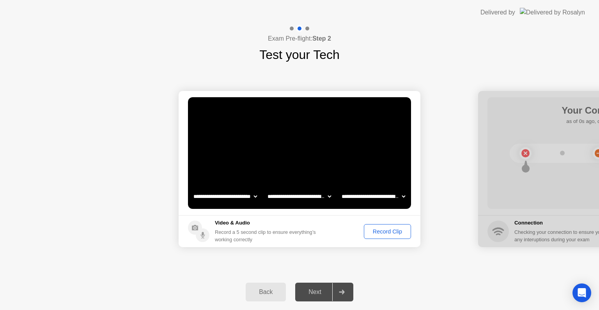 The height and width of the screenshot is (310, 599). Describe the element at coordinates (324, 292) in the screenshot. I see `button: Next` at that location.